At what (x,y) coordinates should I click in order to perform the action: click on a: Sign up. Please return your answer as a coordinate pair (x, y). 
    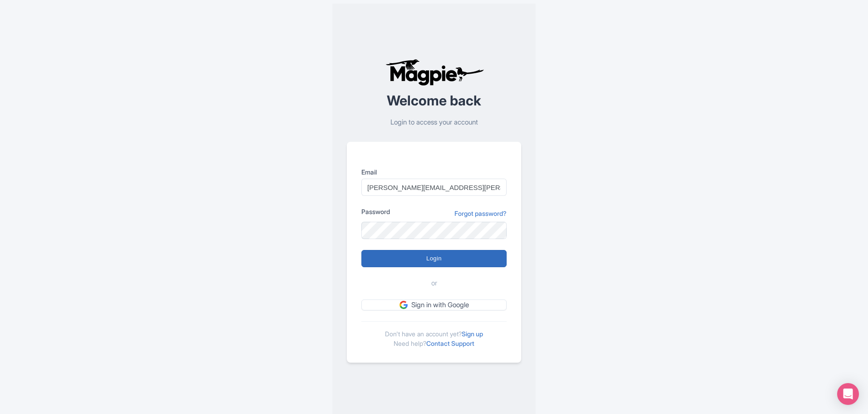
    Looking at the image, I should click on (472, 334).